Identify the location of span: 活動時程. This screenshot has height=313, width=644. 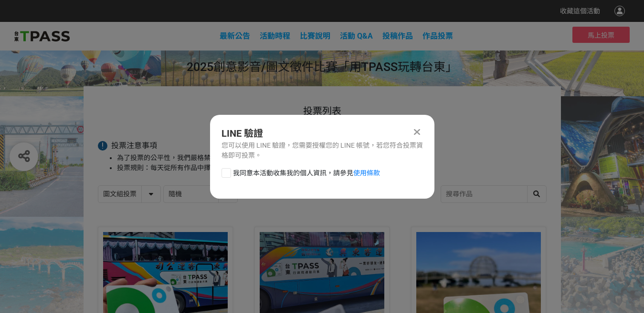
(275, 36).